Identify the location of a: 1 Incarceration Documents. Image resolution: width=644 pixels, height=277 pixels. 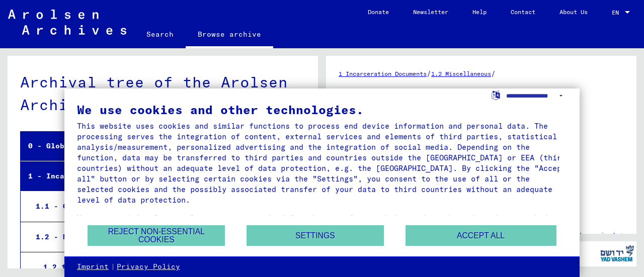
(382, 74).